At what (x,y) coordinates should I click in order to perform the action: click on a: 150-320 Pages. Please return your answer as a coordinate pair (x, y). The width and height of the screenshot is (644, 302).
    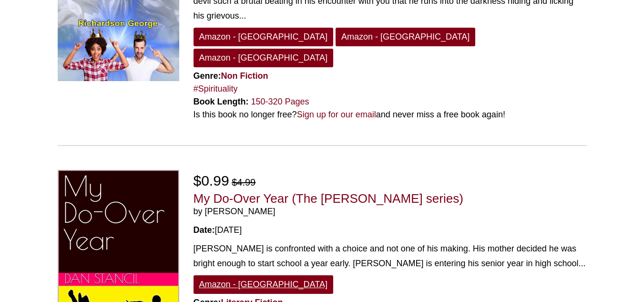
    Looking at the image, I should click on (280, 102).